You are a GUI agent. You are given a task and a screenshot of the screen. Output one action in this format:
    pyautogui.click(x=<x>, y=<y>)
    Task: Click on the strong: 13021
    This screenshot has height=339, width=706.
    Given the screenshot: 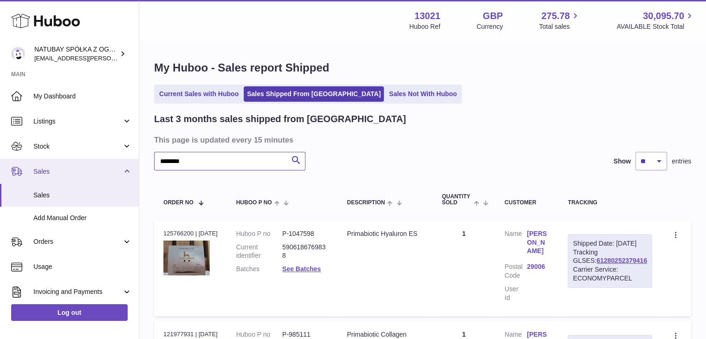 What is the action you would take?
    pyautogui.click(x=428, y=16)
    